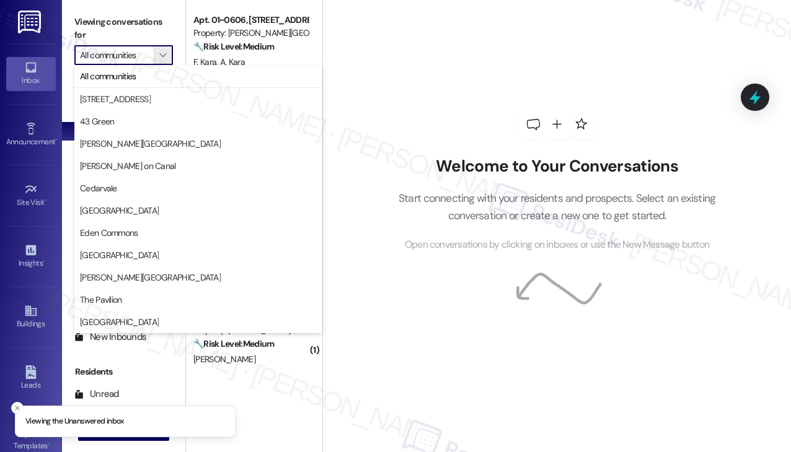 The height and width of the screenshot is (452, 791). I want to click on a: Inbox, so click(31, 74).